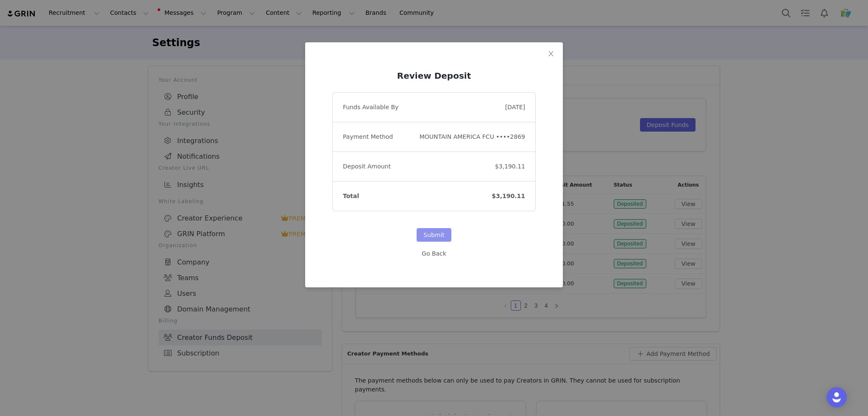 The height and width of the screenshot is (416, 868). Describe the element at coordinates (551, 55) in the screenshot. I see `button: Close` at that location.